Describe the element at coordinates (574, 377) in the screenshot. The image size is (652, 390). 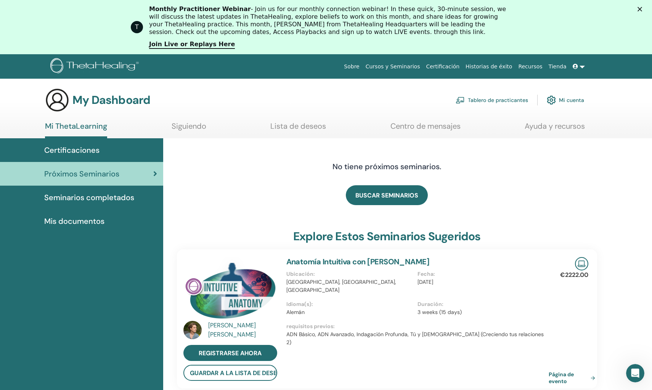
I see `a: Página de evento` at that location.